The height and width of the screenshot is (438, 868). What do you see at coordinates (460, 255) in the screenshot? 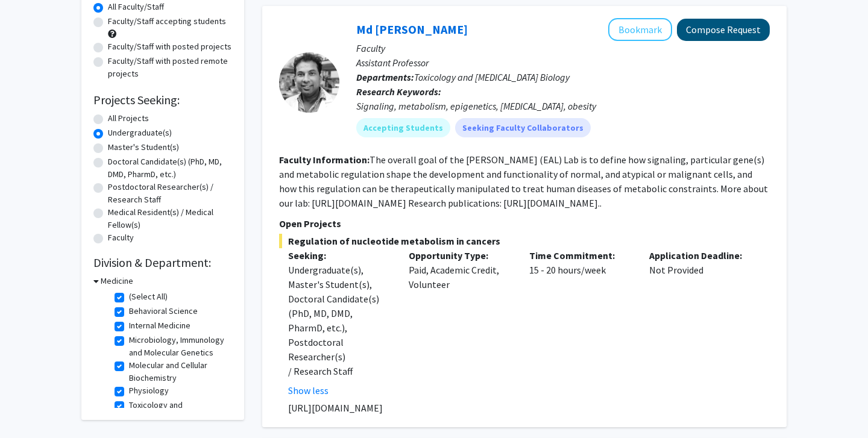
I see `p: Opportunity Type:` at bounding box center [460, 255].